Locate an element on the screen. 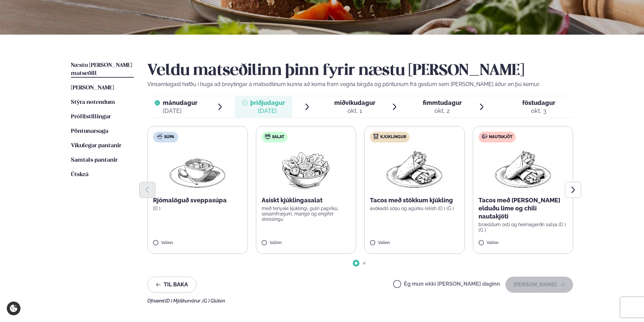 The height and width of the screenshot is (322, 644). p: Rjómalöguð sveppasúpa is located at coordinates (198, 200).